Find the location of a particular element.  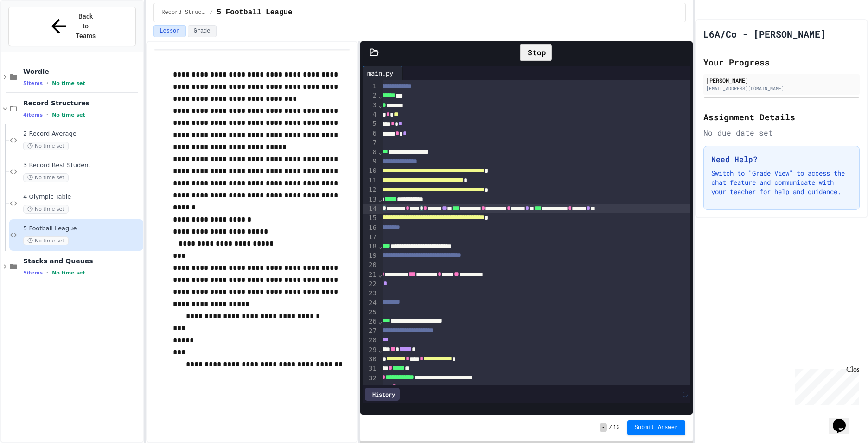

div: No due date set is located at coordinates (781, 132).